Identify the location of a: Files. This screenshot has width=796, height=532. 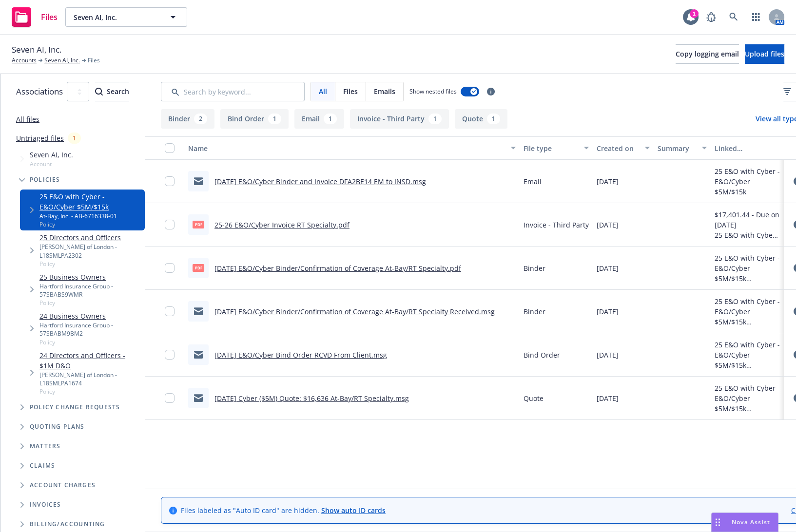
(35, 17).